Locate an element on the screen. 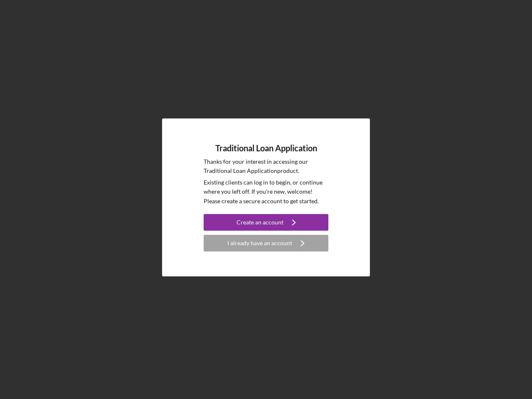 The image size is (532, 399). div: Create an account is located at coordinates (260, 222).